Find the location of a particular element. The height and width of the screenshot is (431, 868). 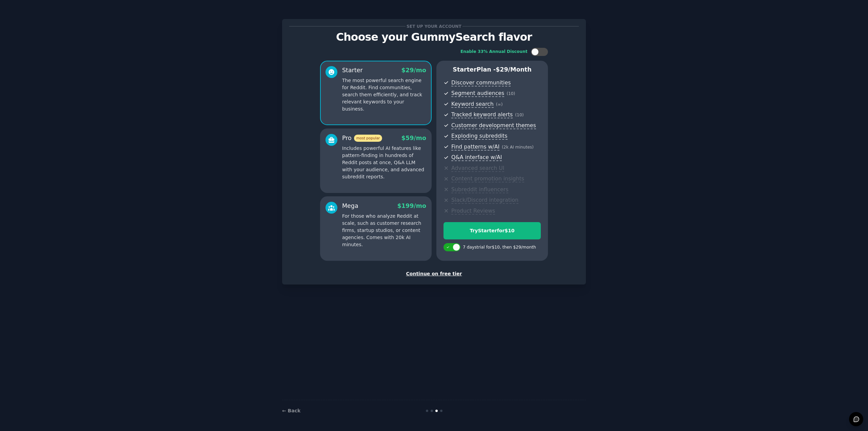

span: $ 29 /mo is located at coordinates (413, 70).